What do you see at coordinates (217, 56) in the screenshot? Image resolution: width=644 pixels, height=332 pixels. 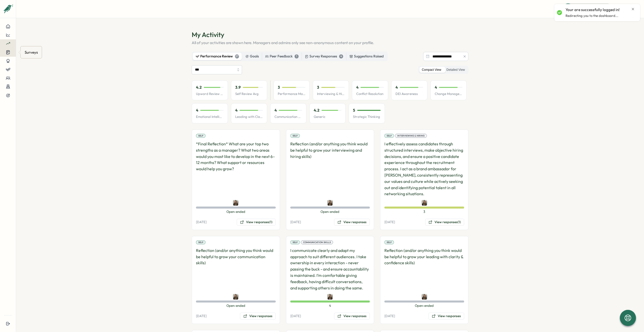 I see `div: Performance Review` at bounding box center [217, 56].